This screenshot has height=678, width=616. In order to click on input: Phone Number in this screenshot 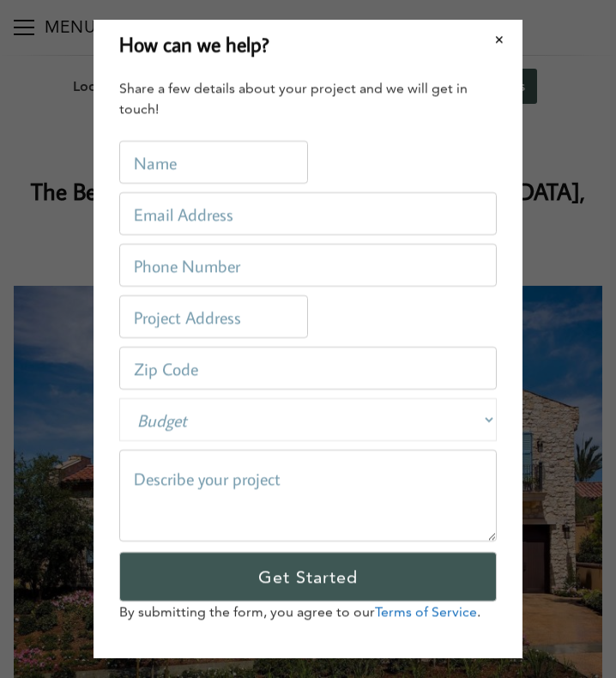, I will do `click(308, 266)`.